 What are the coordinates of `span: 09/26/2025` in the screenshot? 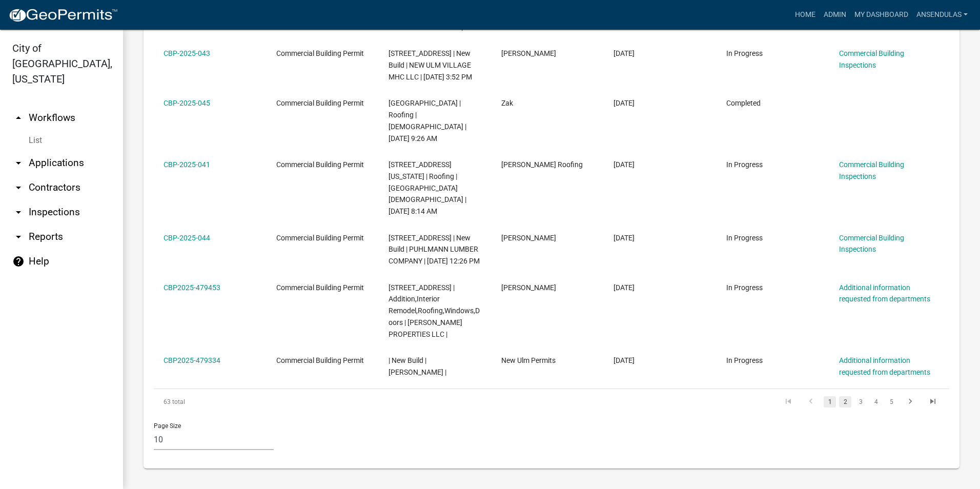 It's located at (624, 103).